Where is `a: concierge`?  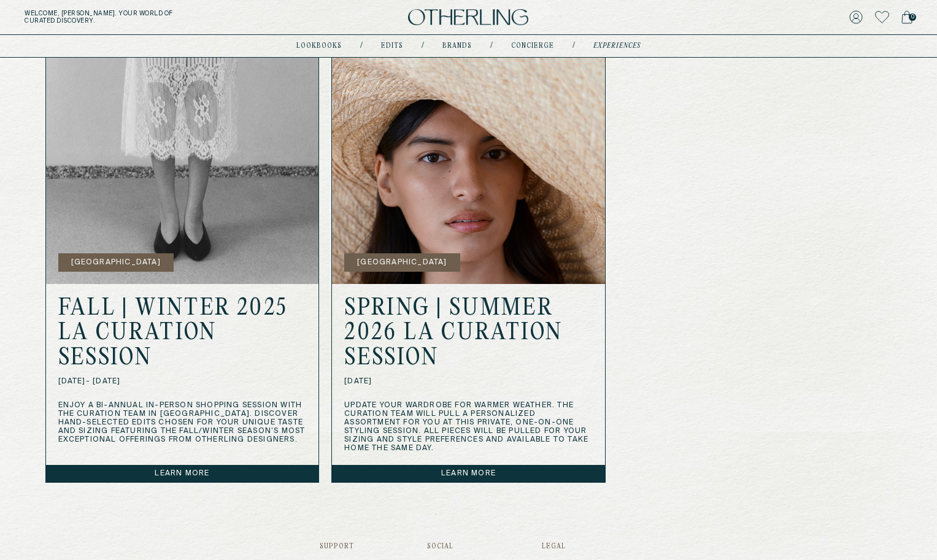 a: concierge is located at coordinates (533, 46).